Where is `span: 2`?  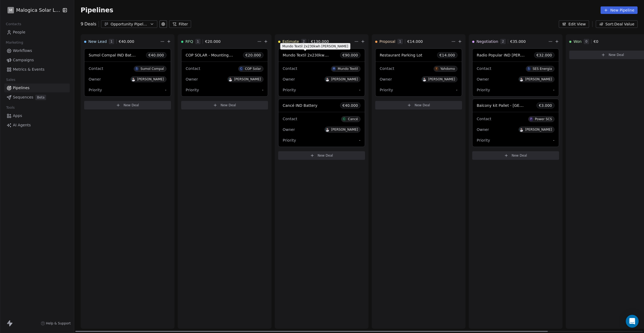 span: 2 is located at coordinates (304, 42).